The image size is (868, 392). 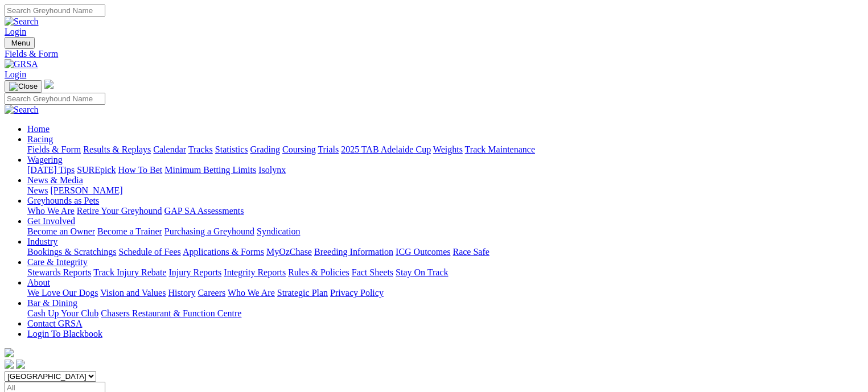 What do you see at coordinates (223, 252) in the screenshot?
I see `a: Applications & Forms` at bounding box center [223, 252].